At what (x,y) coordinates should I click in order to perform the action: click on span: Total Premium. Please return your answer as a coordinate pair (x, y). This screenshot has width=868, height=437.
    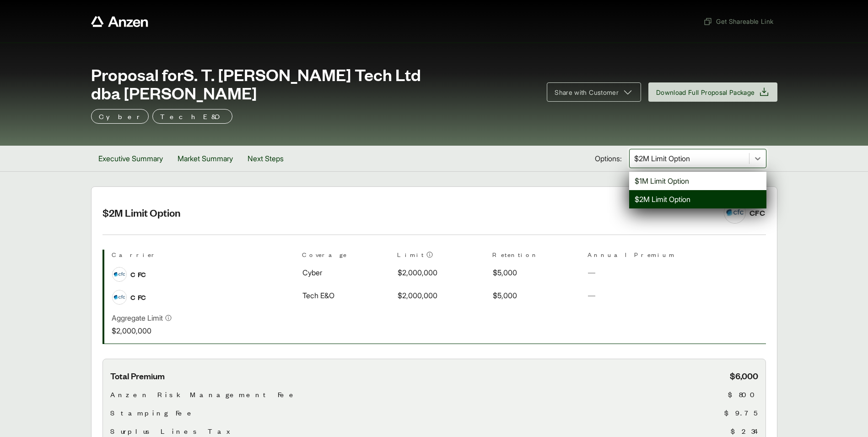
    Looking at the image, I should click on (137, 375).